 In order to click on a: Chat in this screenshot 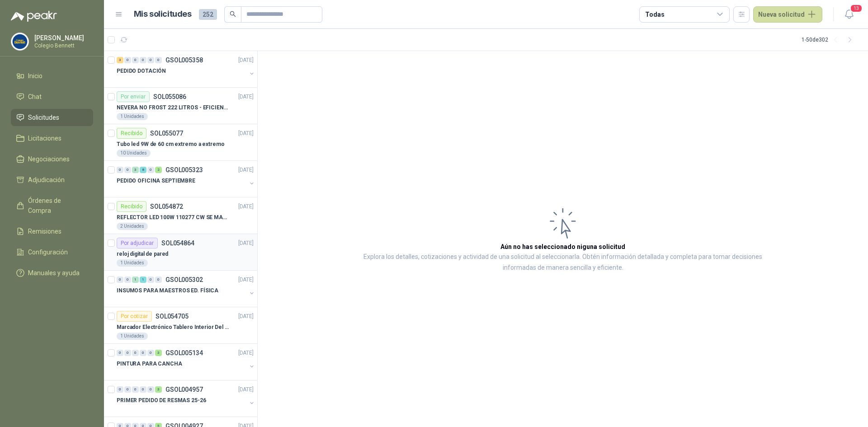, I will do `click(52, 97)`.